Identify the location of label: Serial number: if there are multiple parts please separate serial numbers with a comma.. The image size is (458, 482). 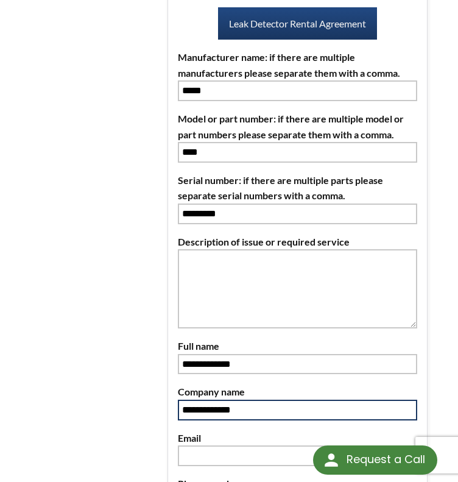
(297, 188).